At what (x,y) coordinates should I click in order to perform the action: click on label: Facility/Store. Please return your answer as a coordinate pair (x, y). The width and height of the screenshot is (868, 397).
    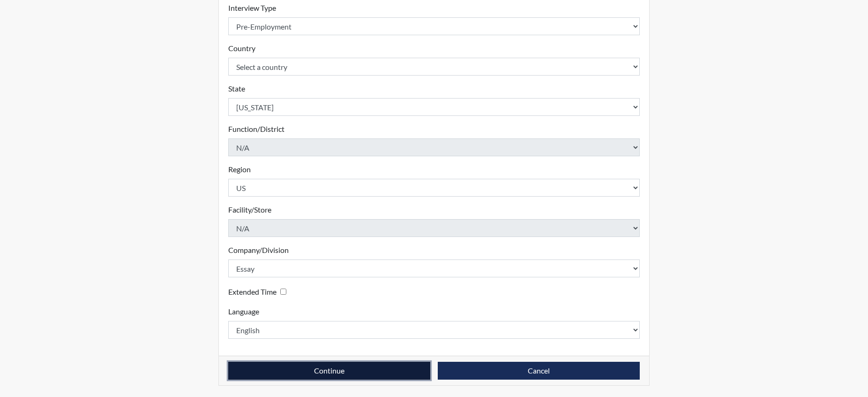
    Looking at the image, I should click on (249, 210).